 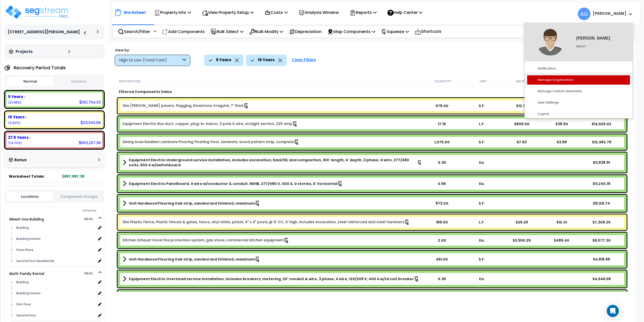 I want to click on p: Reports, so click(x=363, y=13).